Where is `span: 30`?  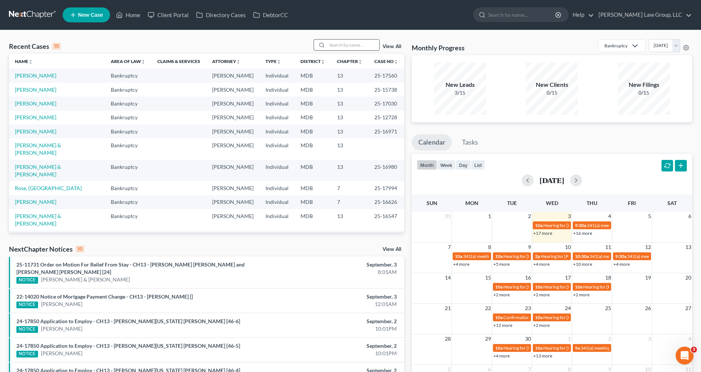 span: 30 is located at coordinates (528, 339).